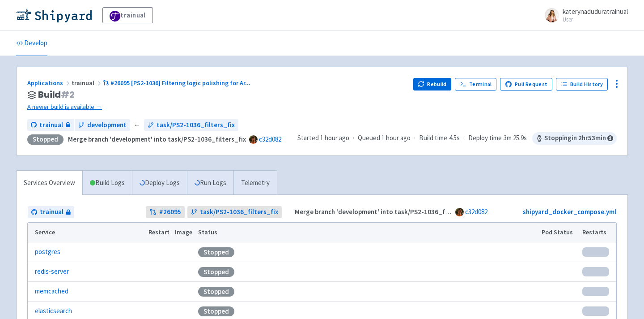 The width and height of the screenshot is (644, 319). Describe the element at coordinates (170, 212) in the screenshot. I see `strong: # 26095` at that location.